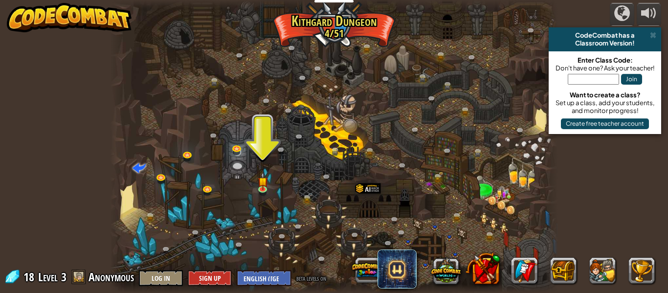  Describe the element at coordinates (210, 278) in the screenshot. I see `button: Sign Up` at that location.